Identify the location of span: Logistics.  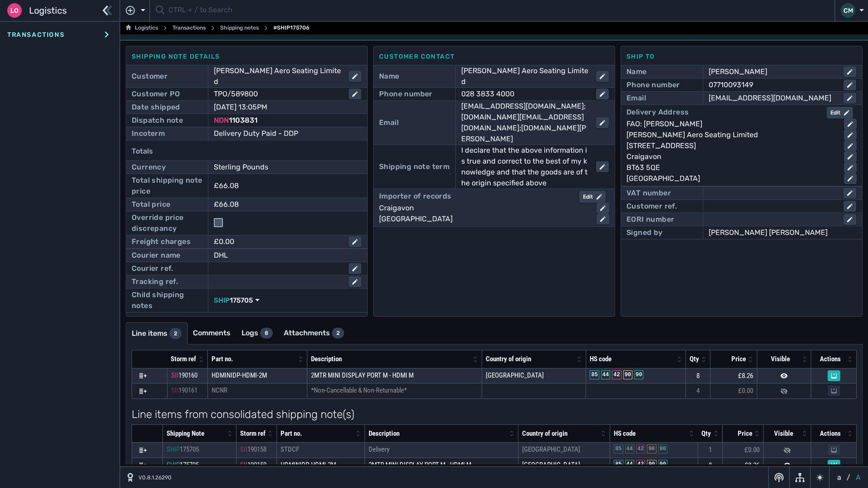
(48, 10).